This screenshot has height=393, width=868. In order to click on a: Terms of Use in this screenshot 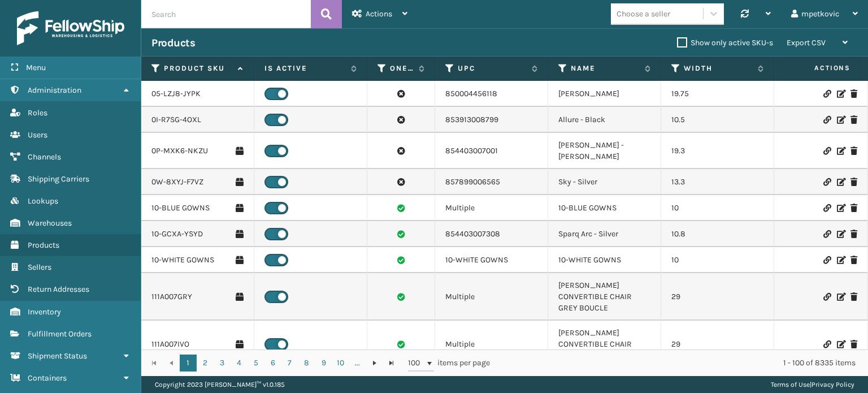, I will do `click(790, 385)`.